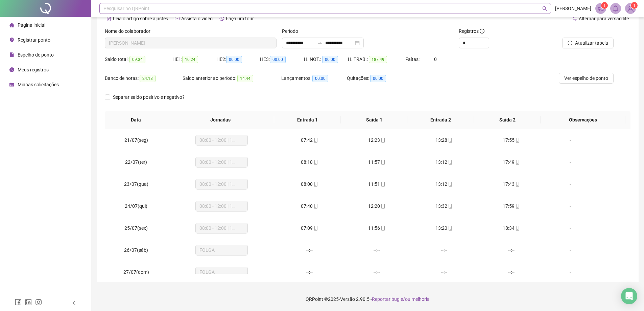  What do you see at coordinates (221, 120) in the screenshot?
I see `th: Jornadas` at bounding box center [221, 120].